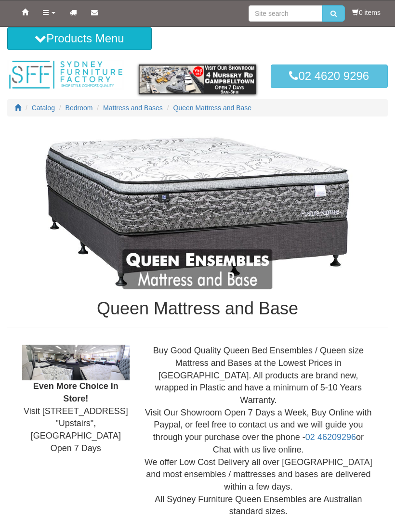 The width and height of the screenshot is (395, 531). What do you see at coordinates (366, 13) in the screenshot?
I see `li: 0 items` at bounding box center [366, 13].